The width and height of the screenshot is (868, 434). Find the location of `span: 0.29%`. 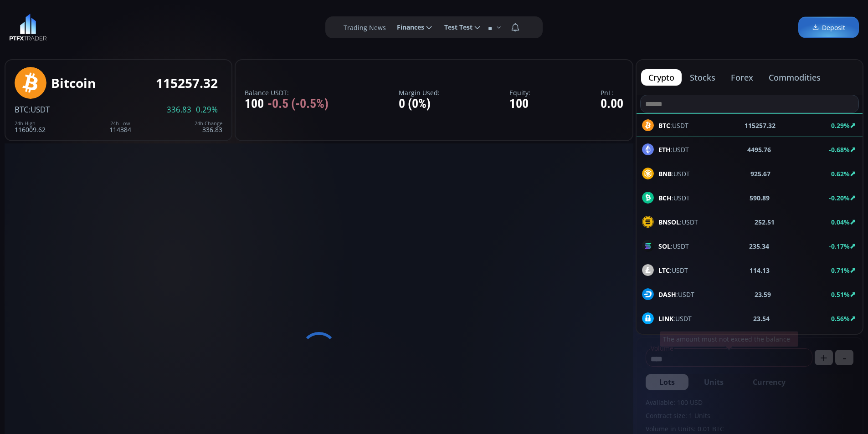

span: 0.29% is located at coordinates (207, 110).